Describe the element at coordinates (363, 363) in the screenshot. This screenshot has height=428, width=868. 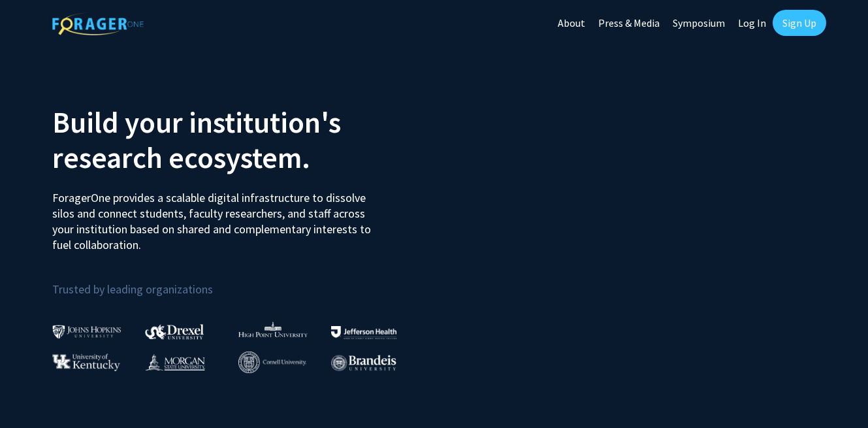
I see `img: Brandeis University` at that location.